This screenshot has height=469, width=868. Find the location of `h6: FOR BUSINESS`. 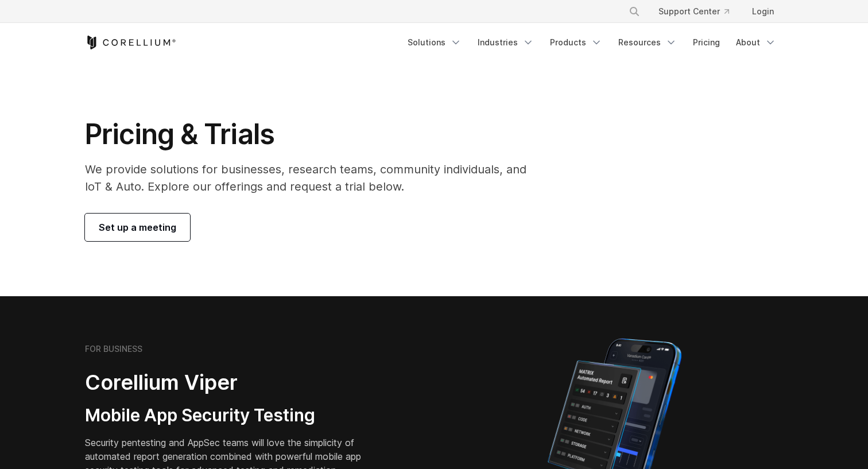

h6: FOR BUSINESS is located at coordinates (114, 349).